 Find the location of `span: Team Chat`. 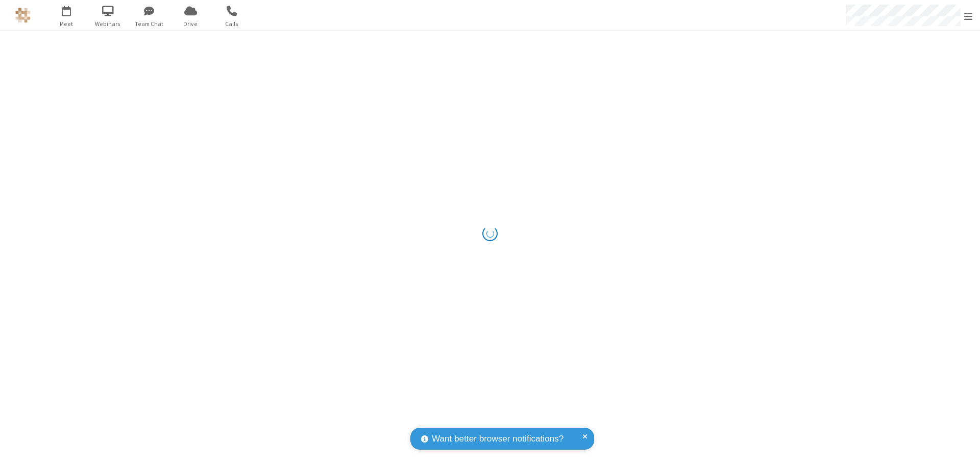

span: Team Chat is located at coordinates (149, 24).